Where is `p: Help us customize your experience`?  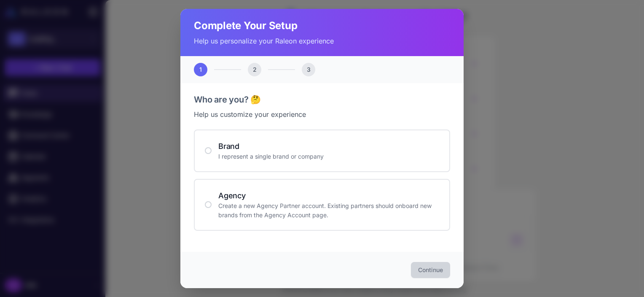 p: Help us customize your experience is located at coordinates (322, 114).